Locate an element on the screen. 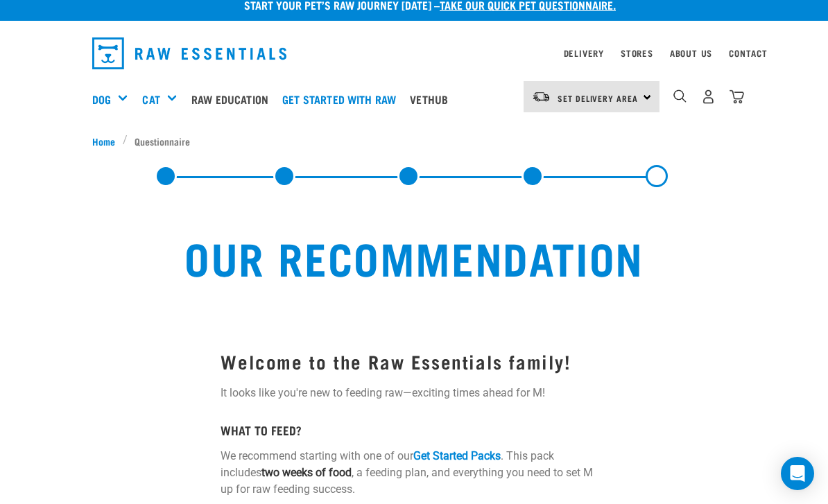 The width and height of the screenshot is (828, 504). img: home-icon-1@2x.png is located at coordinates (680, 96).